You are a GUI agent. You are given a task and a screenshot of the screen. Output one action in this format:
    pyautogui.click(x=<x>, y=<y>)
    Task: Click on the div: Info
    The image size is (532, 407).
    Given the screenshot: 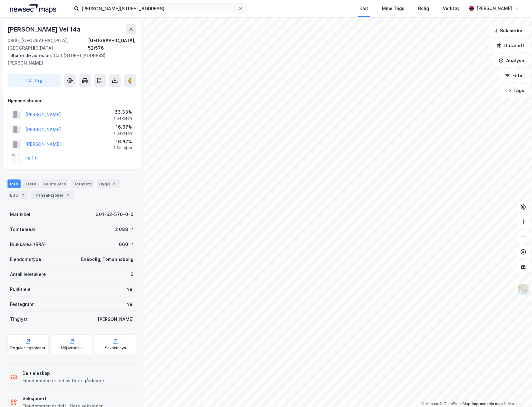 What is the action you would take?
    pyautogui.click(x=14, y=184)
    